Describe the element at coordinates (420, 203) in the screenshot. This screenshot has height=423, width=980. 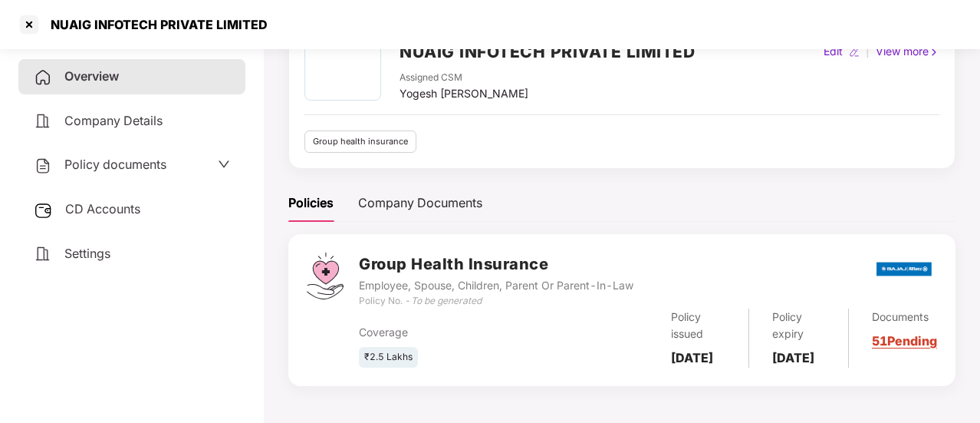
I see `div: Company Documents` at that location.